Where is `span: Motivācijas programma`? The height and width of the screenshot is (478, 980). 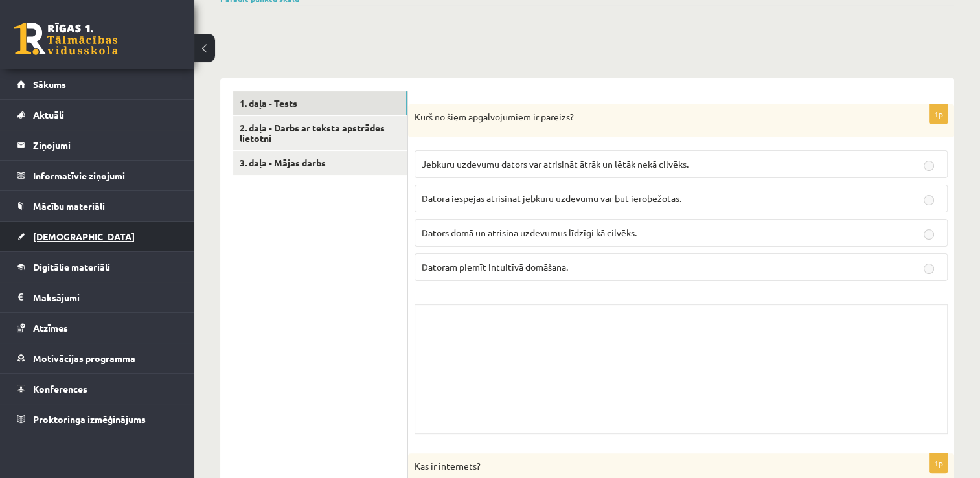 span: Motivācijas programma is located at coordinates (84, 359).